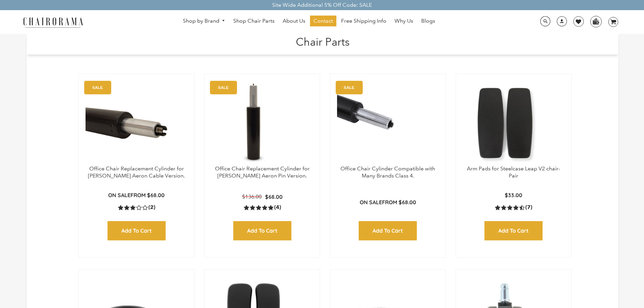 This screenshot has height=308, width=644. Describe the element at coordinates (323, 41) in the screenshot. I see `h1: Chair Parts` at that location.